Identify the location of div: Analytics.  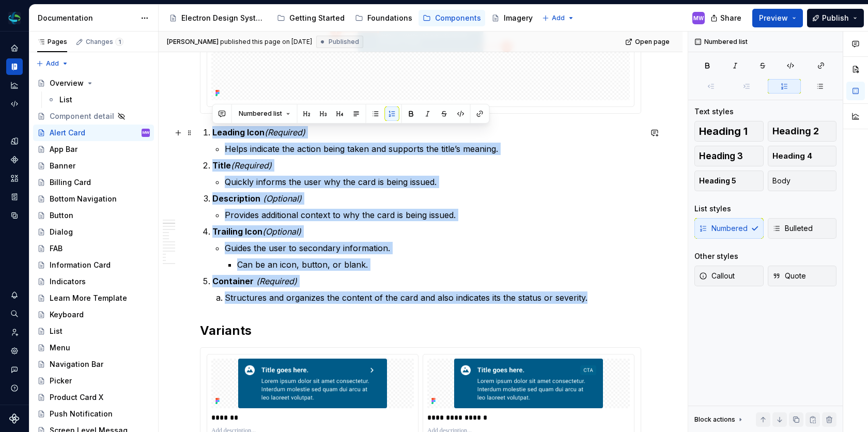
(14, 85).